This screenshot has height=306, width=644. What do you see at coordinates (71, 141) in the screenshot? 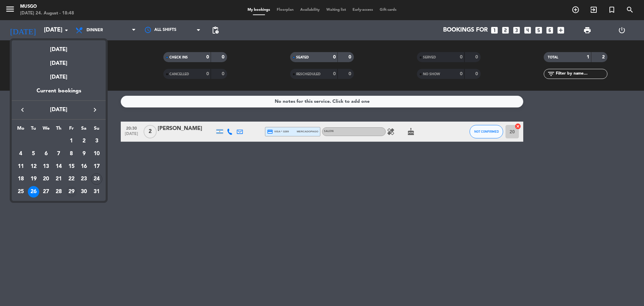
I see `td: August 1, 2025` at bounding box center [71, 141].